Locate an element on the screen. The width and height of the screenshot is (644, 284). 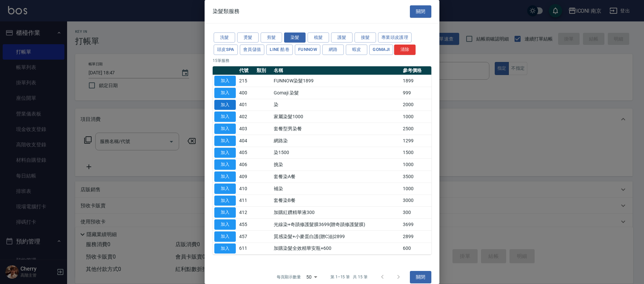
td: 400 is located at coordinates (246, 93).